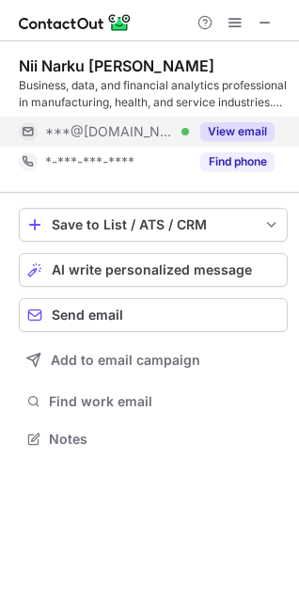  Describe the element at coordinates (153, 401) in the screenshot. I see `button: Find work email` at that location.